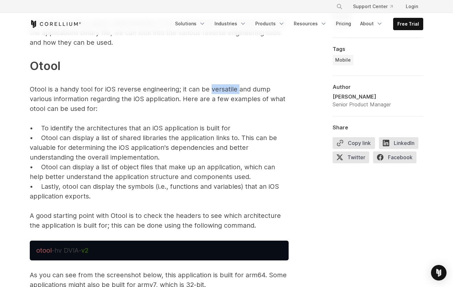 Image resolution: width=453 pixels, height=287 pixels. I want to click on button: Search, so click(340, 6).